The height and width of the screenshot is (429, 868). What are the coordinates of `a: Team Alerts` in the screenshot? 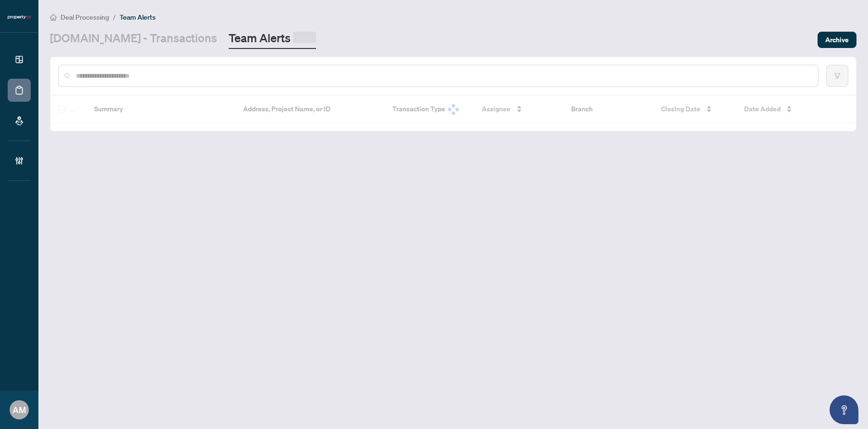 It's located at (273, 39).